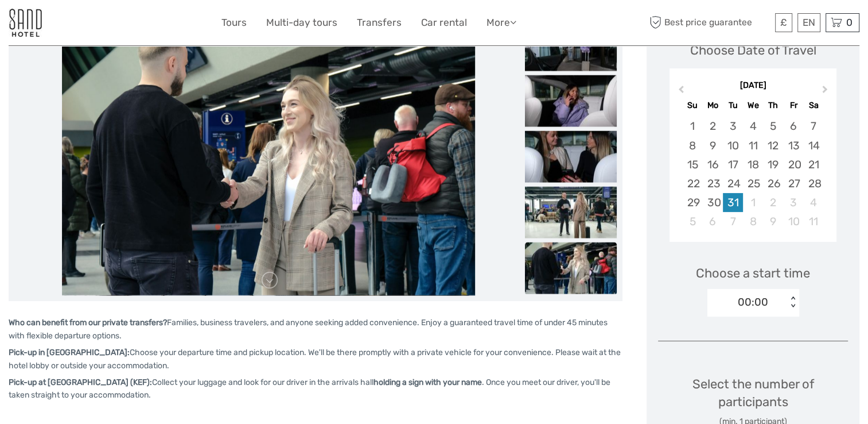 The width and height of the screenshot is (868, 424). I want to click on a: Multi-day tours, so click(302, 23).